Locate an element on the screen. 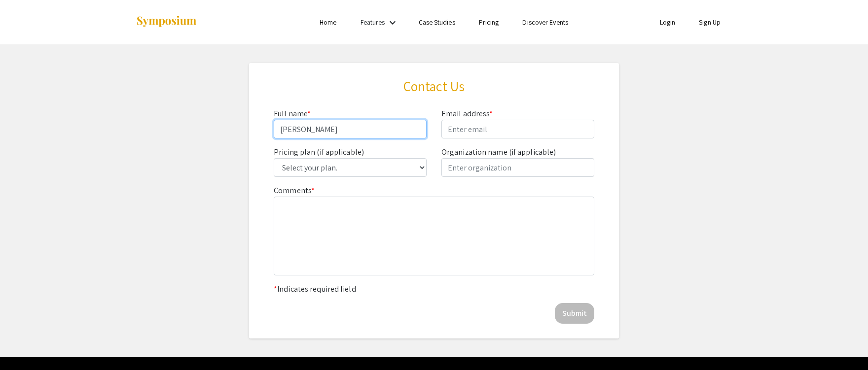 This screenshot has height=370, width=868. h1: Contact Us is located at coordinates (434, 86).